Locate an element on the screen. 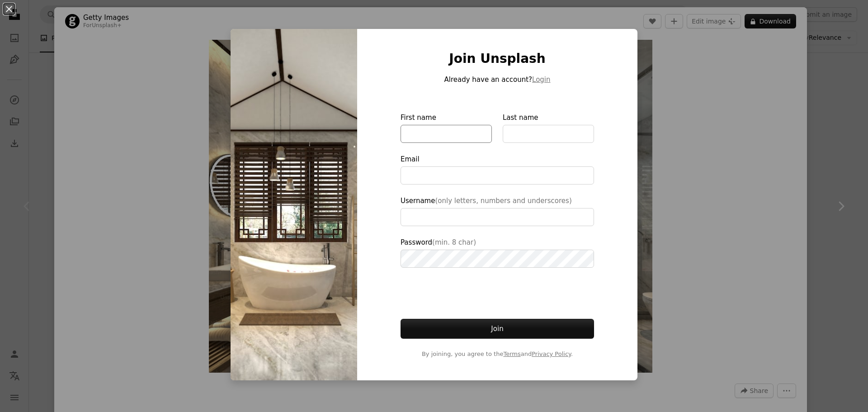 The width and height of the screenshot is (868, 412). input: Email is located at coordinates (497, 176).